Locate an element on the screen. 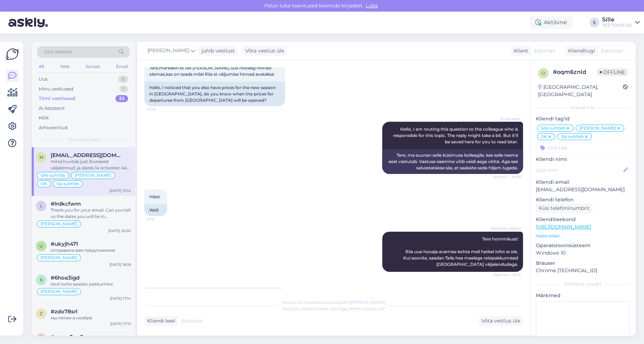 The height and width of the screenshot is (344, 644). div: Arhiveeritud is located at coordinates (53, 128).